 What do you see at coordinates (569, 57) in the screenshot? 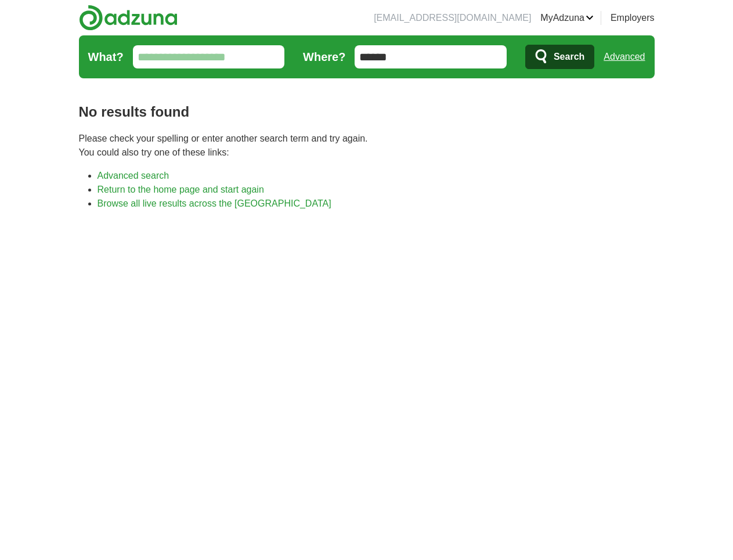
I see `span: Search` at bounding box center [569, 57].